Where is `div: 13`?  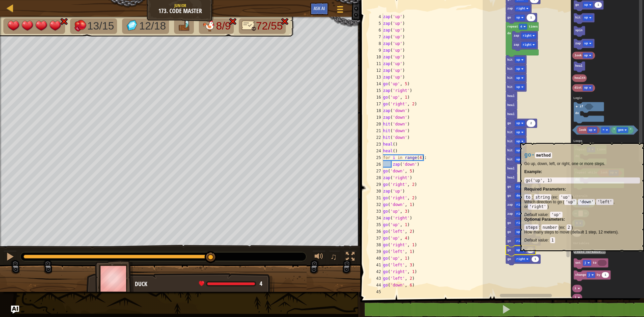
div: 13 is located at coordinates (376, 77).